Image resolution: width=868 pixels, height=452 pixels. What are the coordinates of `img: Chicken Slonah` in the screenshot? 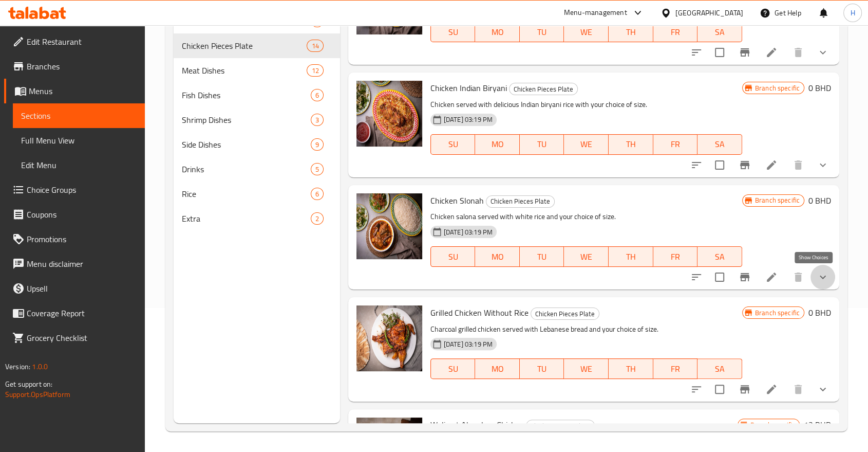 It's located at (389, 226).